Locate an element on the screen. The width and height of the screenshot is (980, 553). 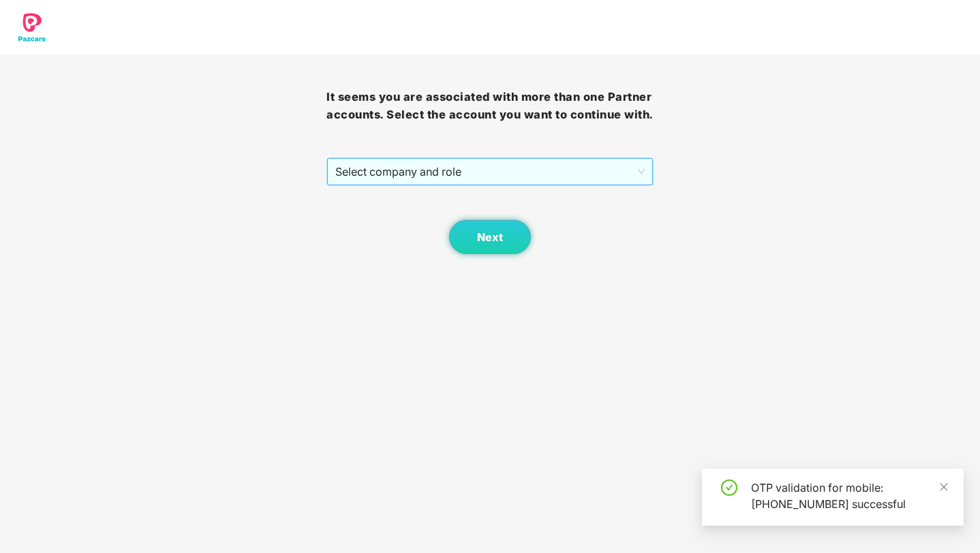
h3: It seems you are associated with more than one Partner accounts. Select the account you want to c... is located at coordinates (489, 106).